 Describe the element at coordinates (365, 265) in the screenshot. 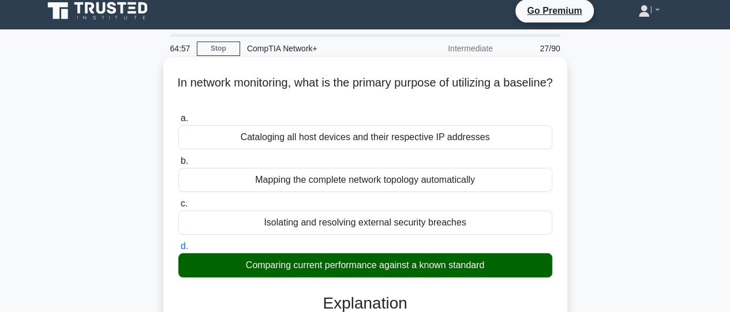

I see `div: Comparing current performance against a known standard` at that location.